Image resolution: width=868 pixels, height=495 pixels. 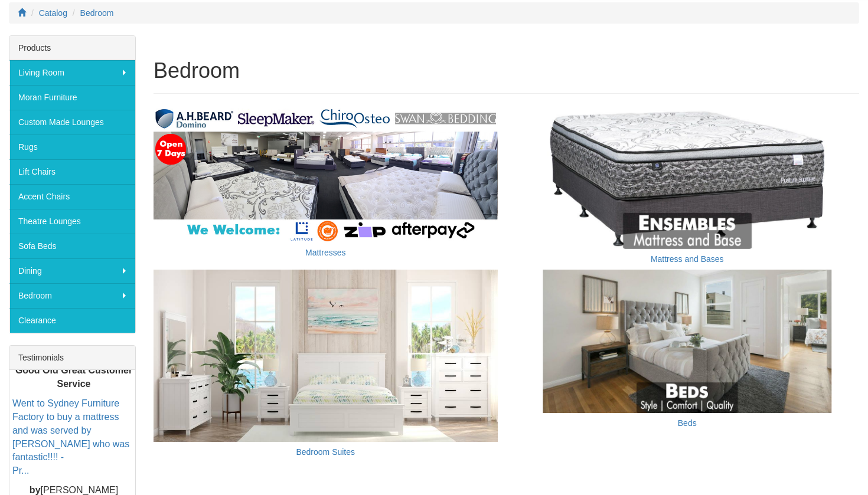 I want to click on a: Bedroom Suites, so click(x=325, y=452).